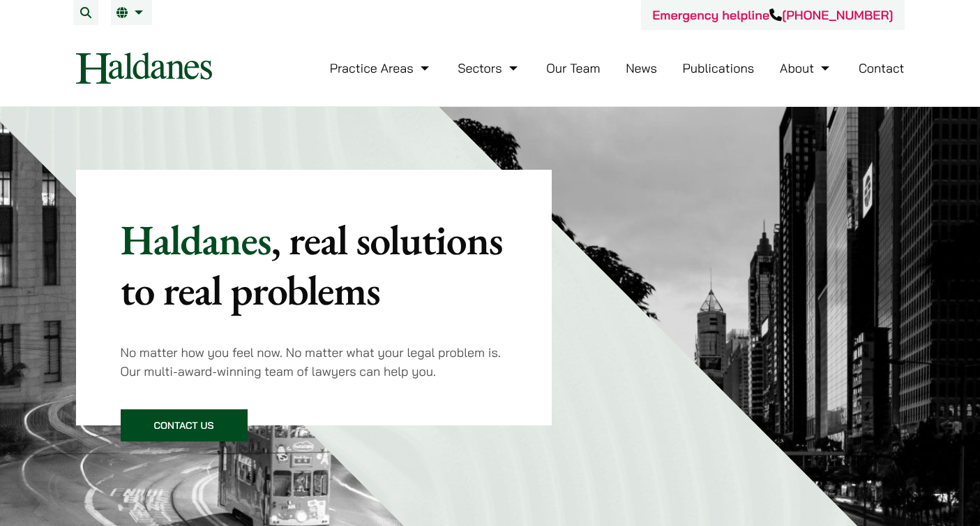  I want to click on a: Sectors, so click(489, 68).